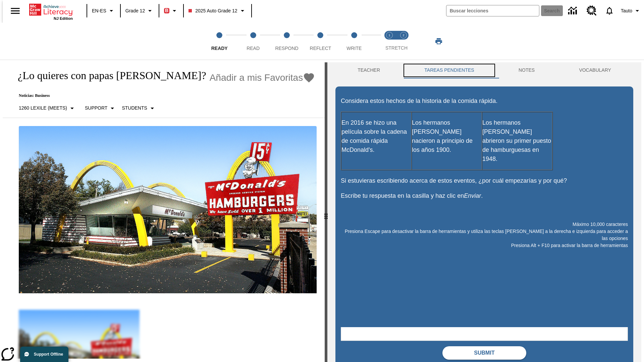 This screenshot has height=362, width=644. Describe the element at coordinates (134, 108) in the screenshot. I see `p: Students` at that location.